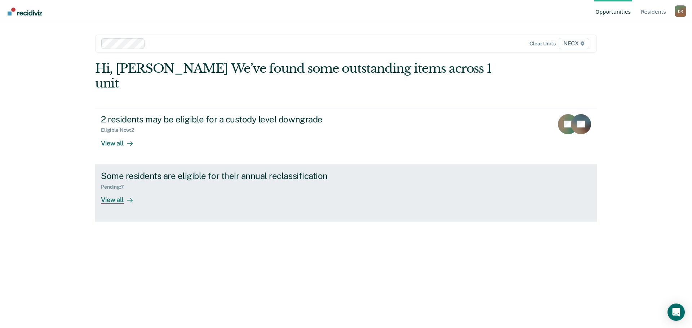  What do you see at coordinates (228, 119) in the screenshot?
I see `div: 2 residents may be eligible for a custody level downgrade` at bounding box center [228, 119].